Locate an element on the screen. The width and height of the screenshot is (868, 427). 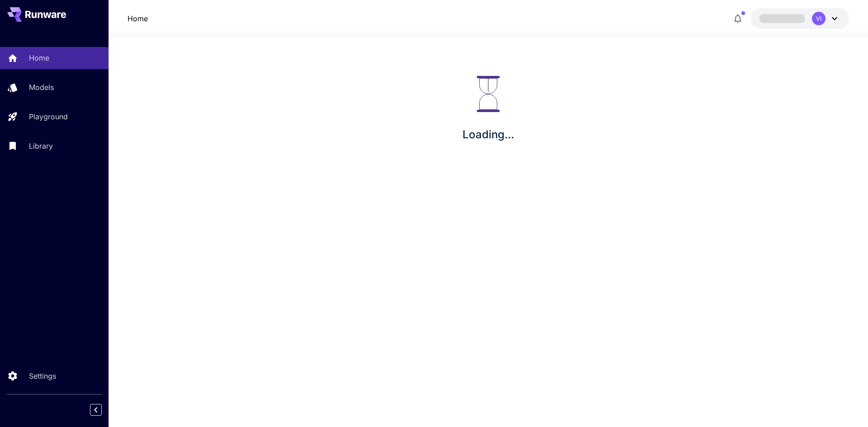
p: Settings is located at coordinates (43, 376).